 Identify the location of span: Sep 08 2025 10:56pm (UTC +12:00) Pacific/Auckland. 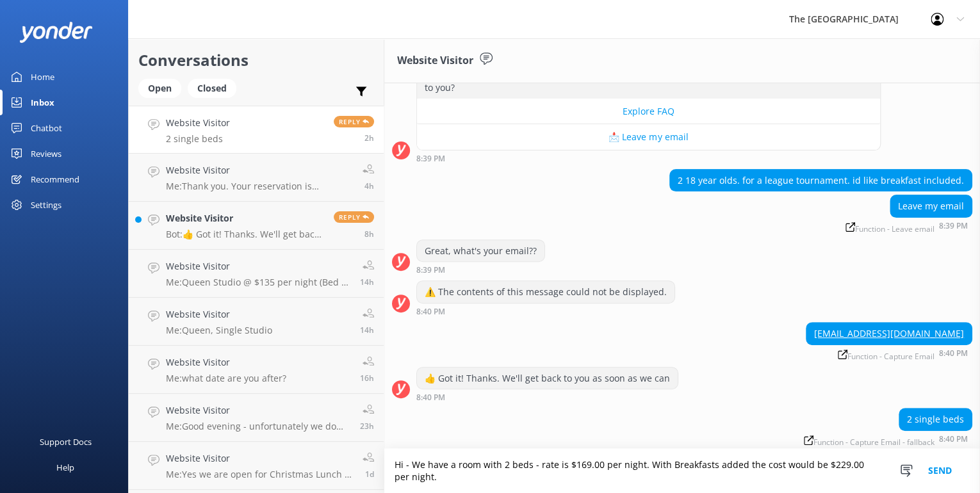
(367, 426).